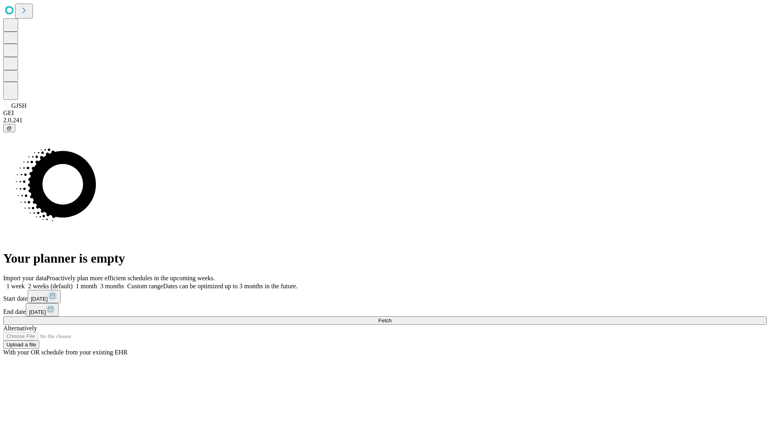 This screenshot has height=433, width=770. What do you see at coordinates (385, 113) in the screenshot?
I see `div: GEI` at bounding box center [385, 113].